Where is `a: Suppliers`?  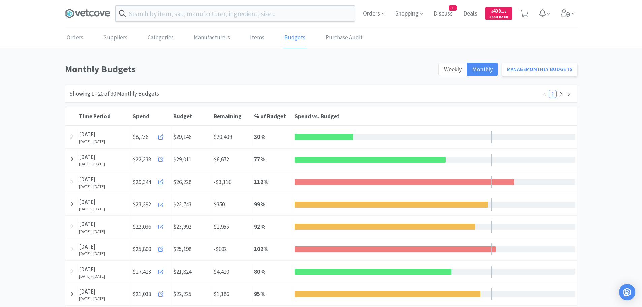 a: Suppliers is located at coordinates (115, 38).